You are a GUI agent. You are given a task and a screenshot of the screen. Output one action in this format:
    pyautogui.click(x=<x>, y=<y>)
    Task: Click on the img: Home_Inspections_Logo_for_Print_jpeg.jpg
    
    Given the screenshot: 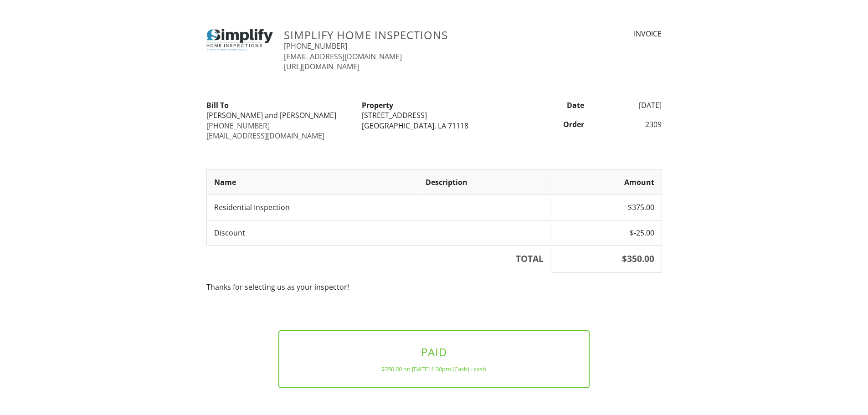 What is the action you would take?
    pyautogui.click(x=240, y=40)
    